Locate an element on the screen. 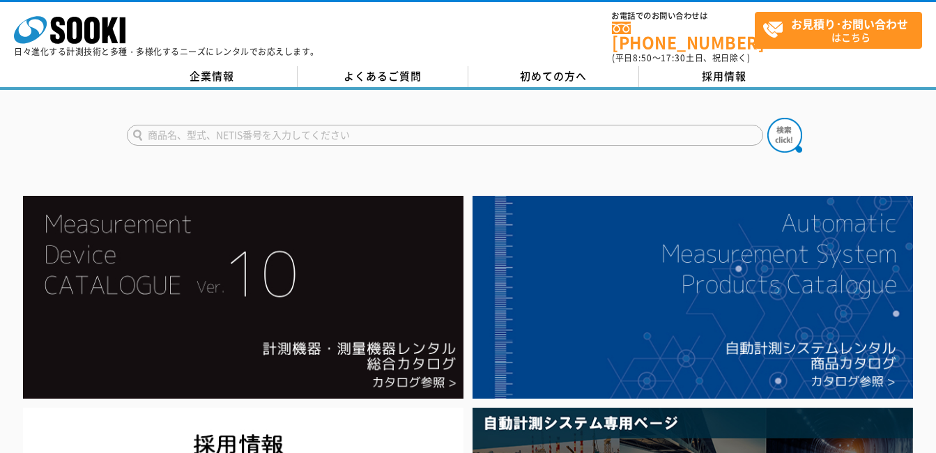 The width and height of the screenshot is (936, 453). input: 商品名、型式、NETIS番号を入力してください is located at coordinates (445, 135).